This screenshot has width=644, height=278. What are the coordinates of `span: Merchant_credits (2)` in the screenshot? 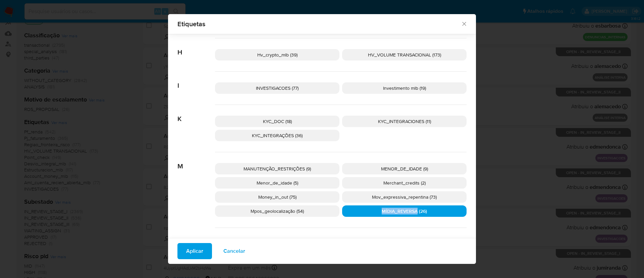 It's located at (404, 183).